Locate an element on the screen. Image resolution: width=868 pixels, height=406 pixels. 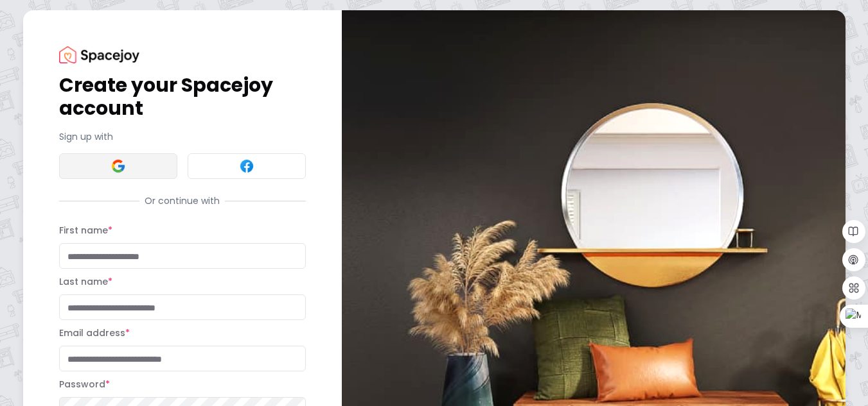
p: Sign up with is located at coordinates (183, 137).